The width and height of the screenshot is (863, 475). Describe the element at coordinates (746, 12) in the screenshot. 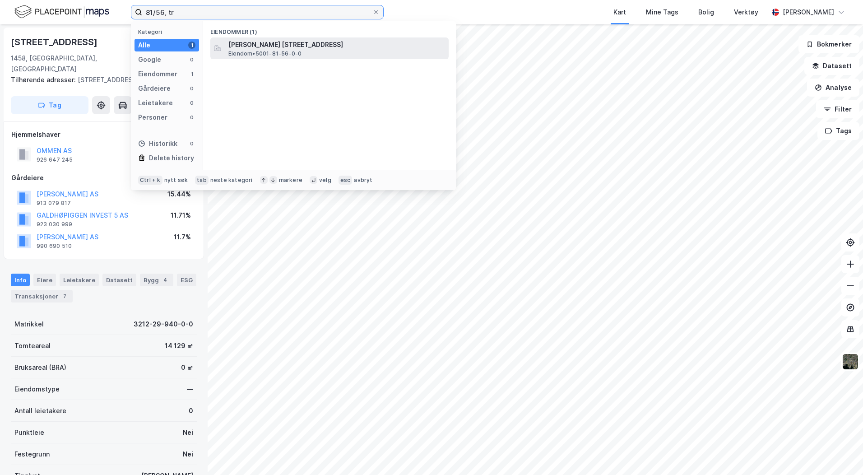

I see `div: Verktøy` at that location.